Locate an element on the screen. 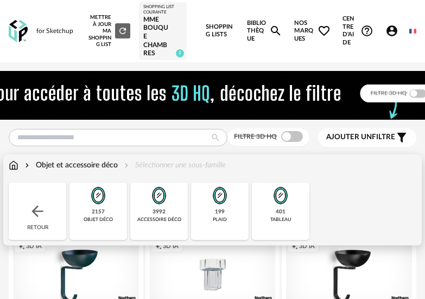  button: Ajouter unfiltre Filter icon is located at coordinates (367, 138).